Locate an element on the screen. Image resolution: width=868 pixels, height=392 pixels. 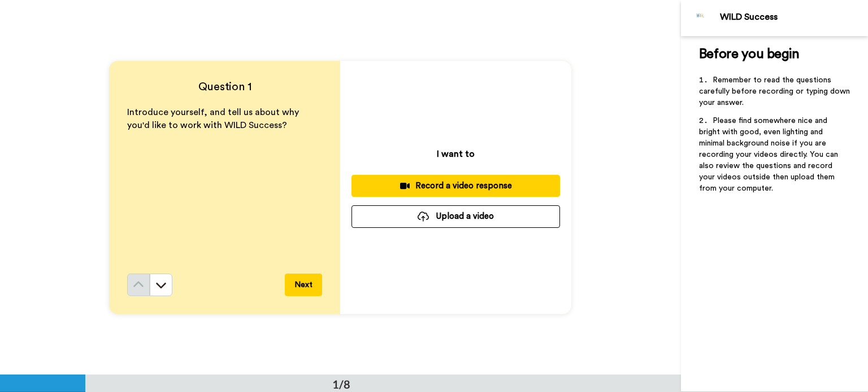
span: Before you begin is located at coordinates (748, 54).